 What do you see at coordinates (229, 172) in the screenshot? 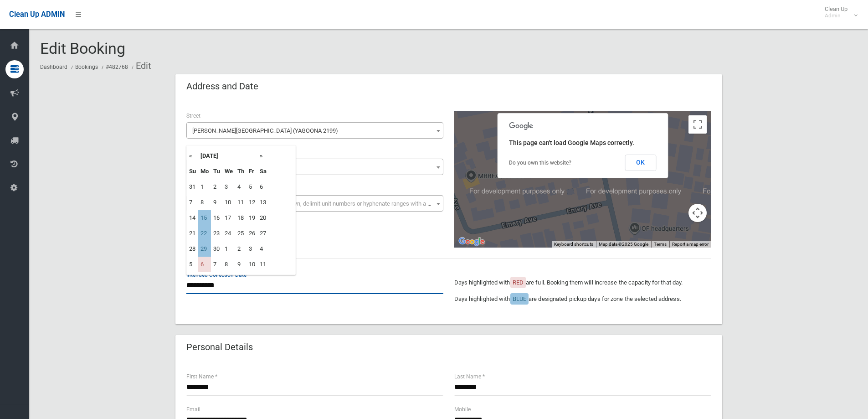
I see `th: We` at bounding box center [229, 172].